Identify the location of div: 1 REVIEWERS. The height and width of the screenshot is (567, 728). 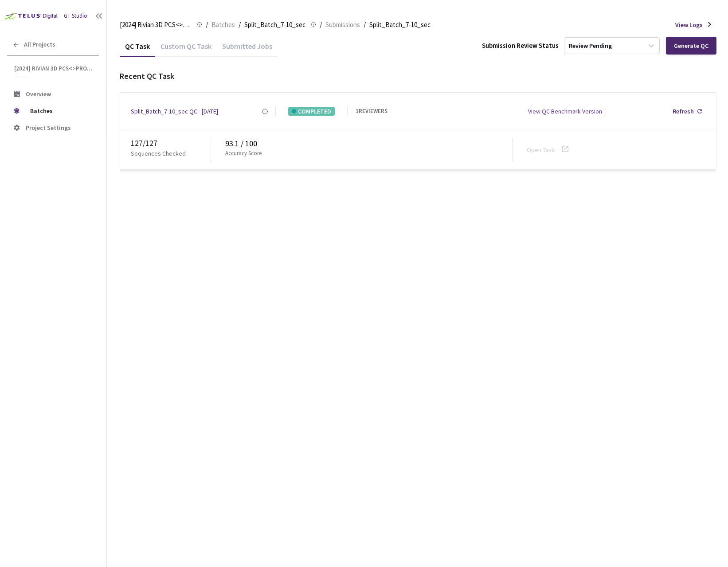
(371, 112).